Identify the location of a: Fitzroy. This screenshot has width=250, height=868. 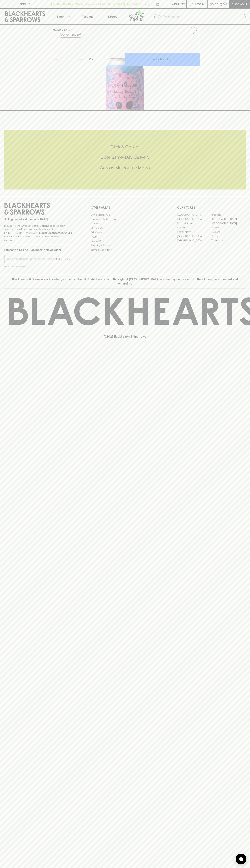
(229, 228).